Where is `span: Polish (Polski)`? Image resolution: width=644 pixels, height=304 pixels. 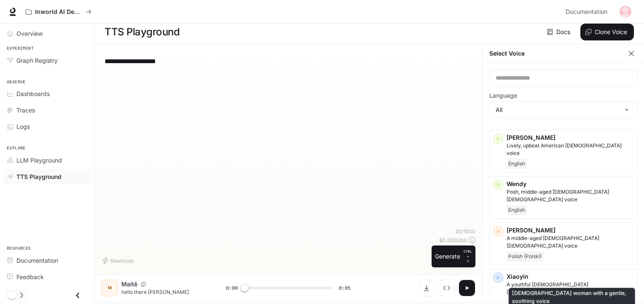
span: Polish (Polski) is located at coordinates (524, 256).